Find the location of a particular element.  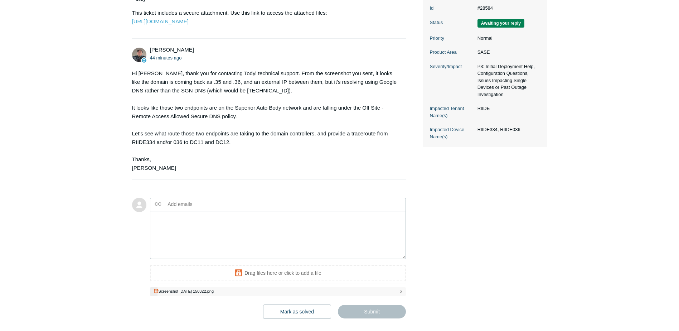

span: We are waiting for you to respond is located at coordinates (501, 23).